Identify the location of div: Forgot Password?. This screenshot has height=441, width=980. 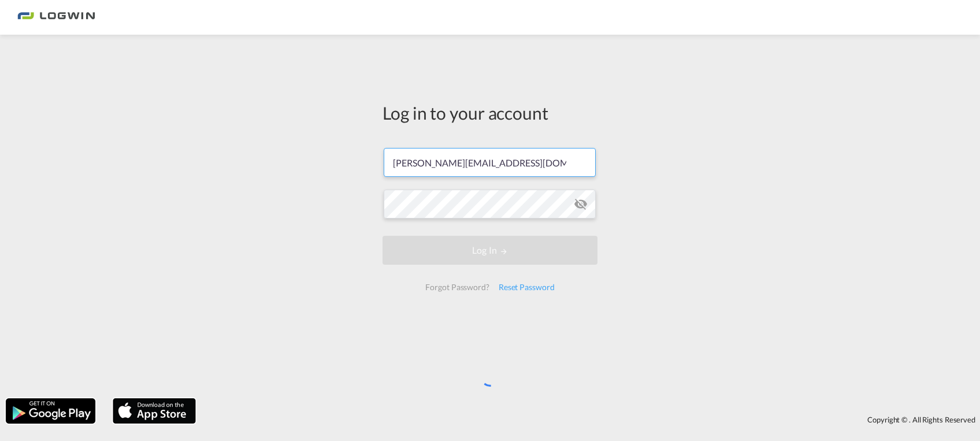
(457, 287).